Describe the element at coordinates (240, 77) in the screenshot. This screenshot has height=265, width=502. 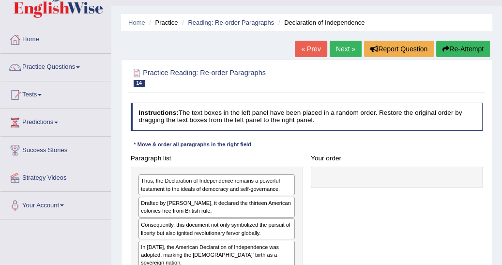
I see `h2: Practice Reading: Re-order Paragraphs` at that location.